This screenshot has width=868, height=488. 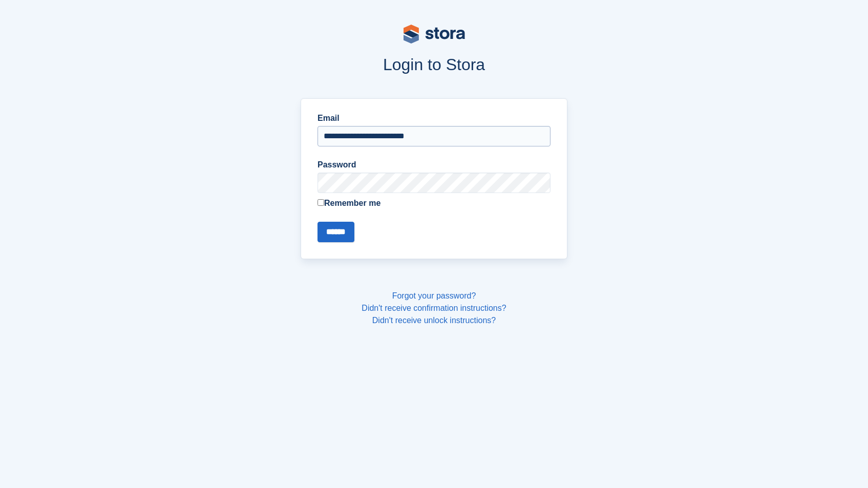 What do you see at coordinates (321, 202) in the screenshot?
I see `input: Remember me` at bounding box center [321, 202].